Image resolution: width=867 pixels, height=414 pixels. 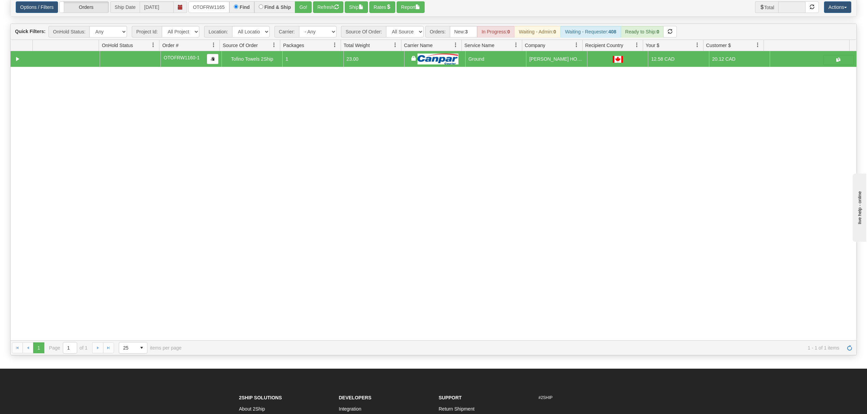 What do you see at coordinates (516, 45) in the screenshot?
I see `a: Service Name filter column settings` at bounding box center [516, 45].